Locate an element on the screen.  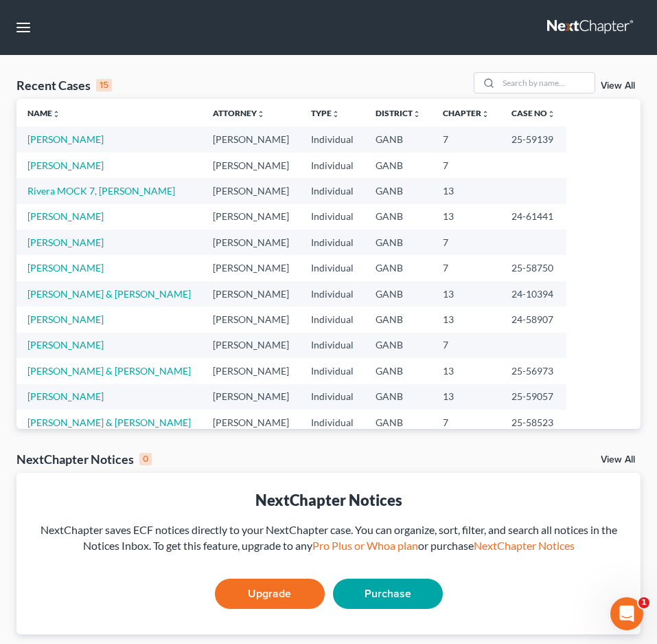
a: Chapterunfold_more is located at coordinates (467, 113).